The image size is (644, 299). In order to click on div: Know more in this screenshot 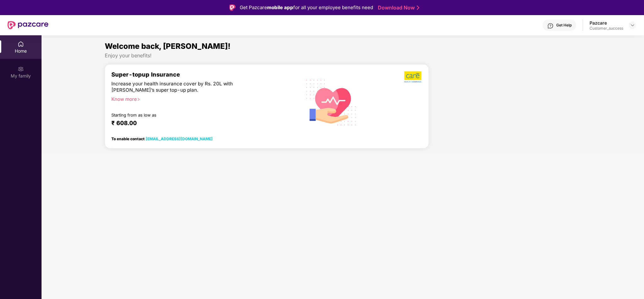, I will do `click(200, 98)`.